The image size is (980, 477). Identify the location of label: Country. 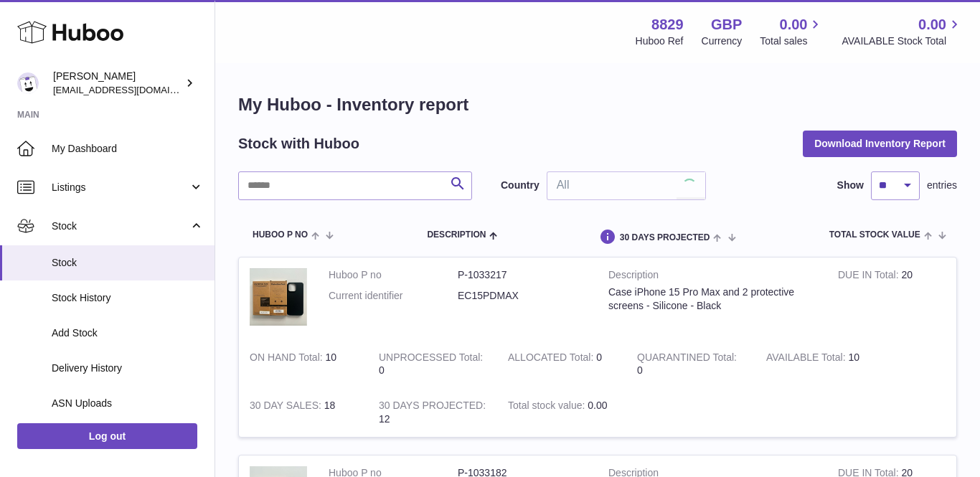
(520, 185).